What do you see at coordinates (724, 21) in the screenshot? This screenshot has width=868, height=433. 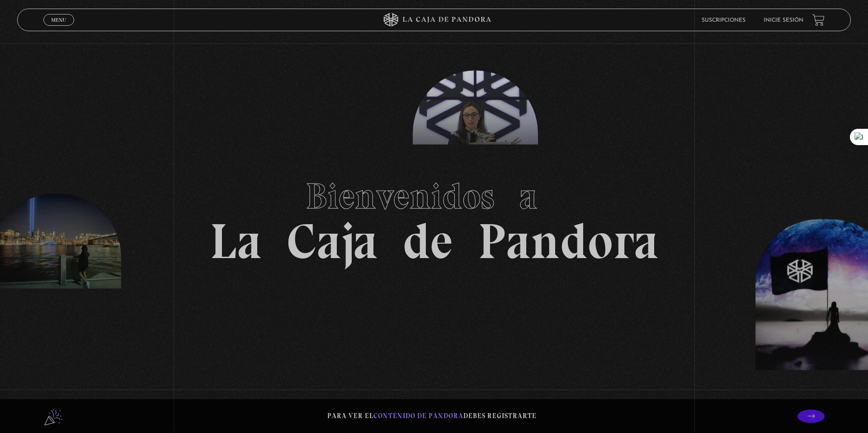 I see `a: Suscripciones` at bounding box center [724, 21].